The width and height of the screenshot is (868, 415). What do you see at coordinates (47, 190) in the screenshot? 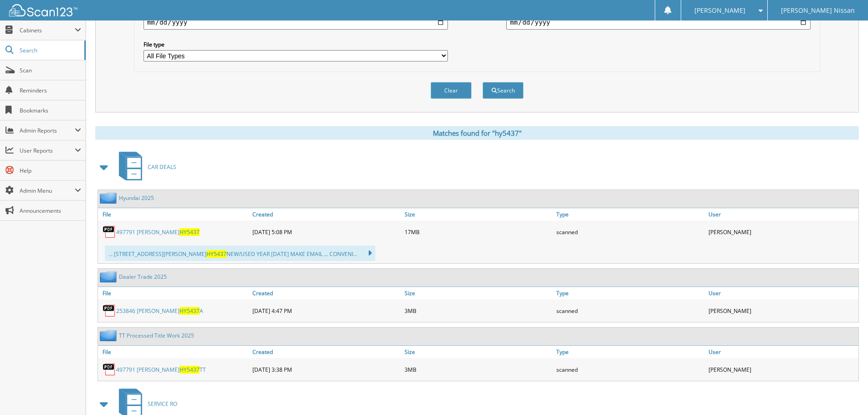
I see `span: Admin Menu` at bounding box center [47, 190].